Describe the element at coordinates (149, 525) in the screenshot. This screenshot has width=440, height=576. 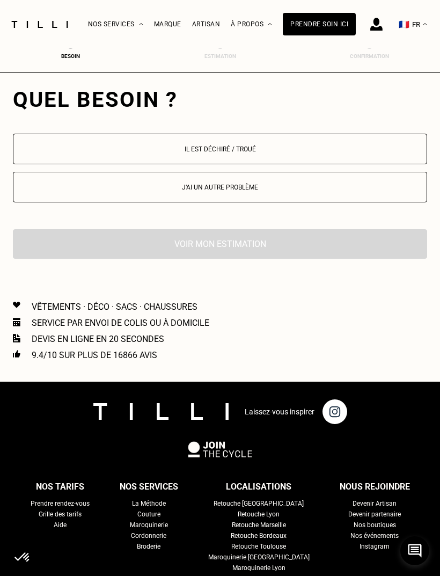
I see `a: Maroquinerie` at that location.